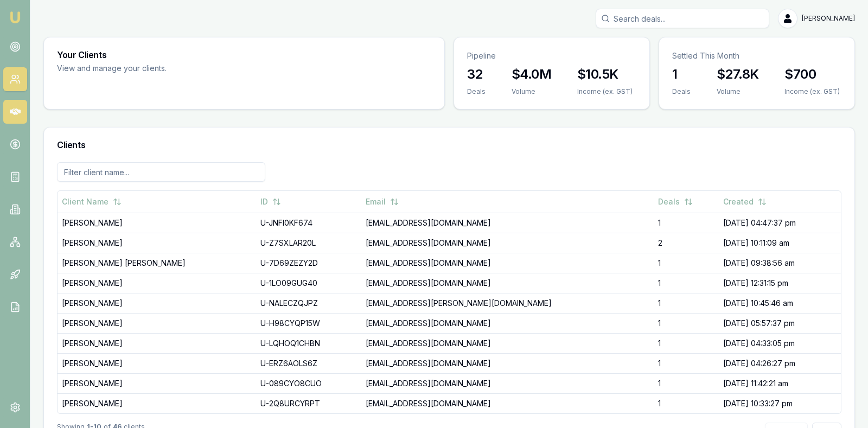 The width and height of the screenshot is (868, 428). I want to click on p: Pipeline, so click(552, 56).